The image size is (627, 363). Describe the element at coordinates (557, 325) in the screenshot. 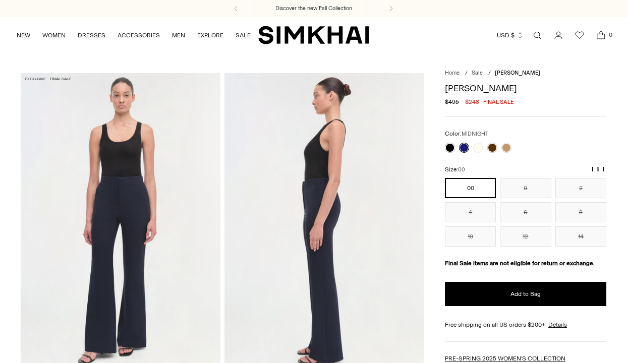

I see `a: Details` at that location.